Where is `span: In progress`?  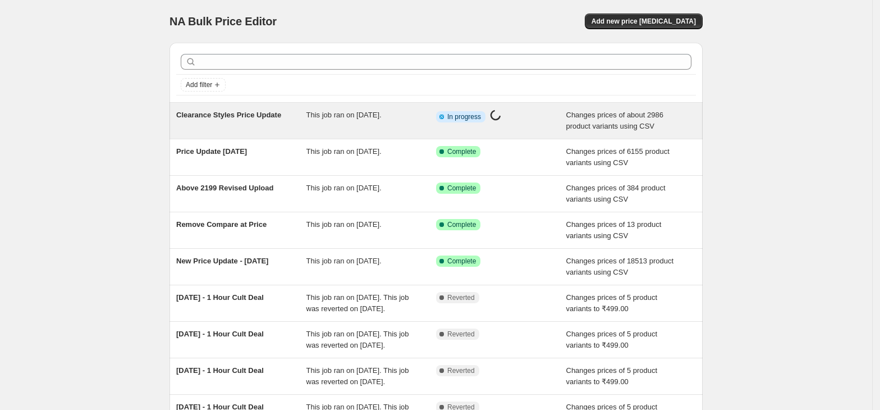
span: In progress is located at coordinates (464, 117).